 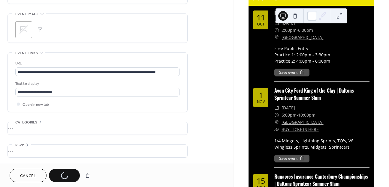 I want to click on div: Text to display, so click(x=97, y=84).